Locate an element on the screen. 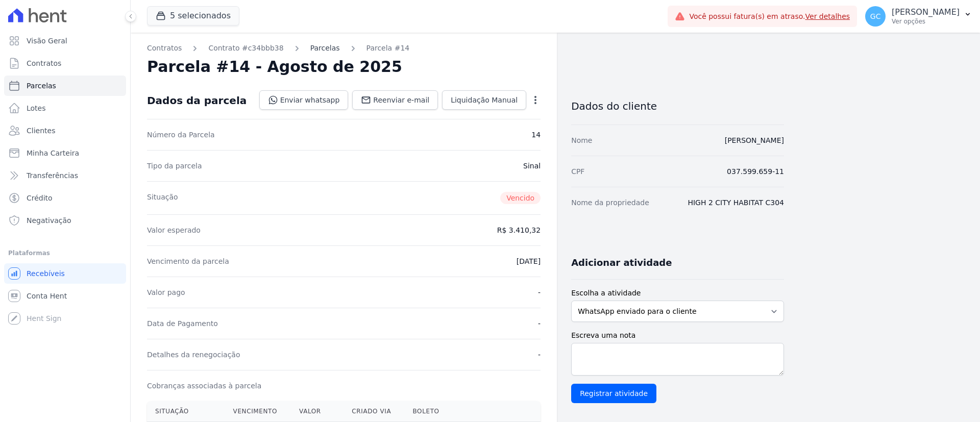 This screenshot has height=422, width=980. span: Visão Geral is located at coordinates (47, 41).